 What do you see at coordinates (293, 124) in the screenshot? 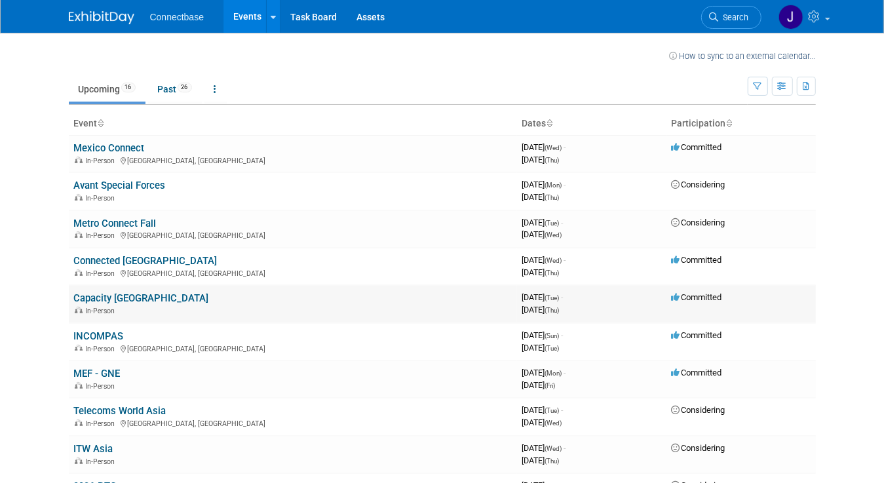
I see `th: Event` at bounding box center [293, 124].